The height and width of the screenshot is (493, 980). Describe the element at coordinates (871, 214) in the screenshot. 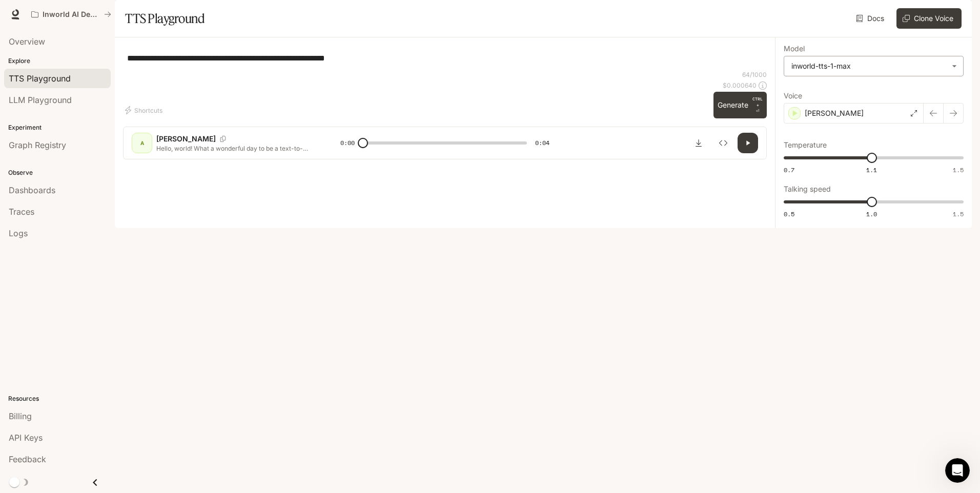

I see `span: 1.0` at that location.